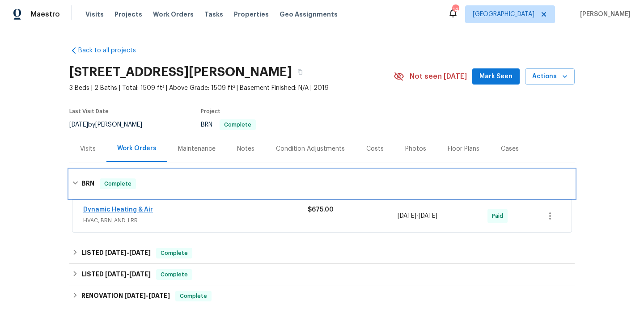 The width and height of the screenshot is (644, 326). What do you see at coordinates (416, 149) in the screenshot?
I see `div: Photos` at bounding box center [416, 149].